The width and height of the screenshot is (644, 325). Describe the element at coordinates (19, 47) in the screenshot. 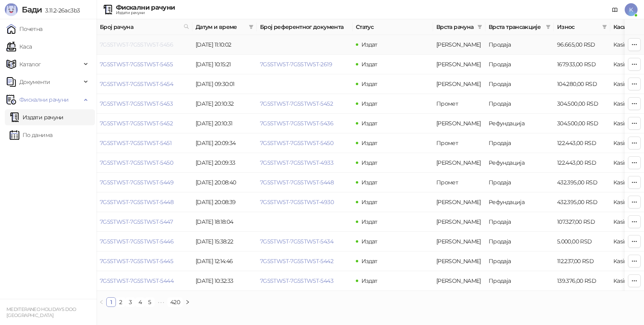

I see `a: Каса` at that location.